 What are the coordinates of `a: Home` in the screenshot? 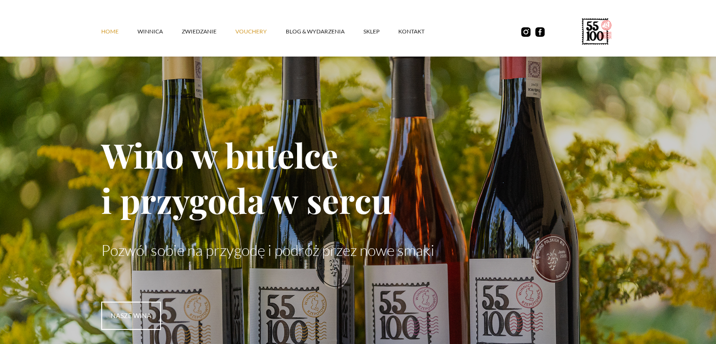 It's located at (119, 32).